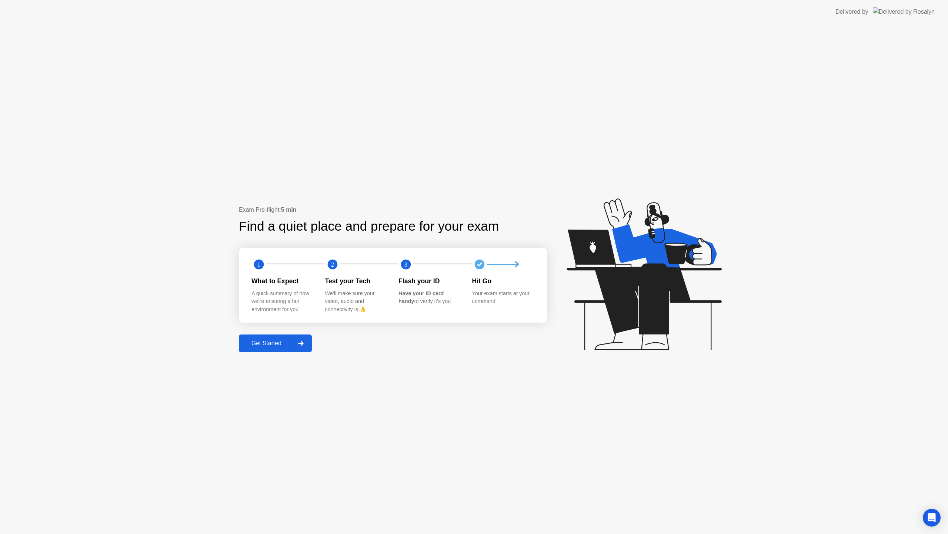 Image resolution: width=948 pixels, height=534 pixels. I want to click on div: Delivered by, so click(852, 12).